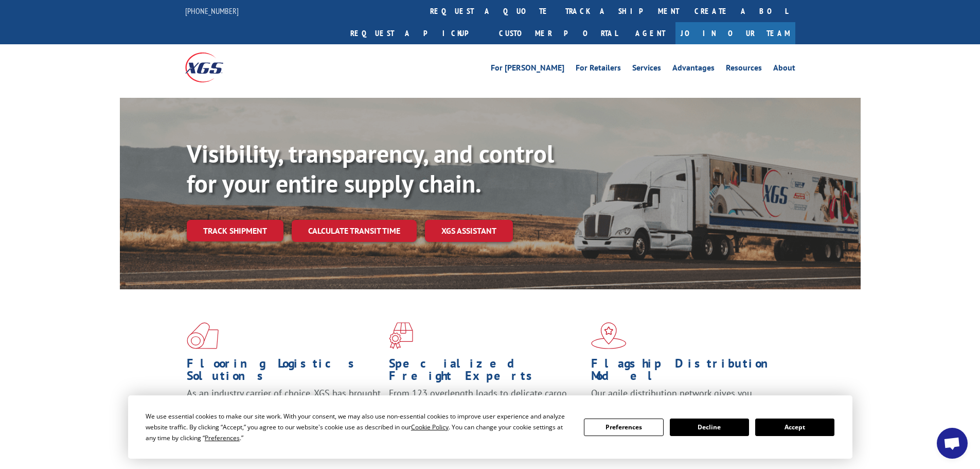  I want to click on span: Preferences, so click(222, 438).